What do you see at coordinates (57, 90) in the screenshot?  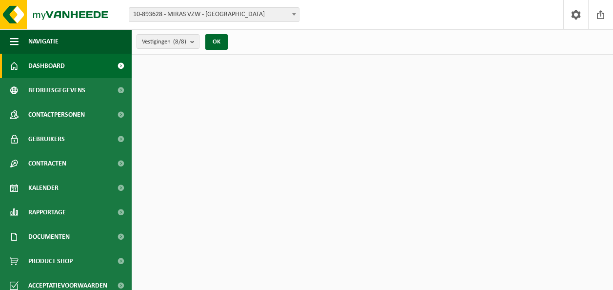 I see `span: Bedrijfsgegevens` at bounding box center [57, 90].